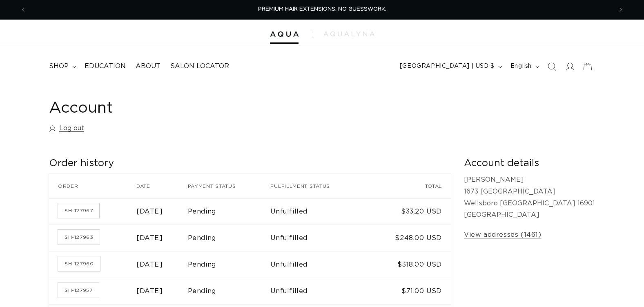  Describe the element at coordinates (105, 66) in the screenshot. I see `span: Education` at that location.